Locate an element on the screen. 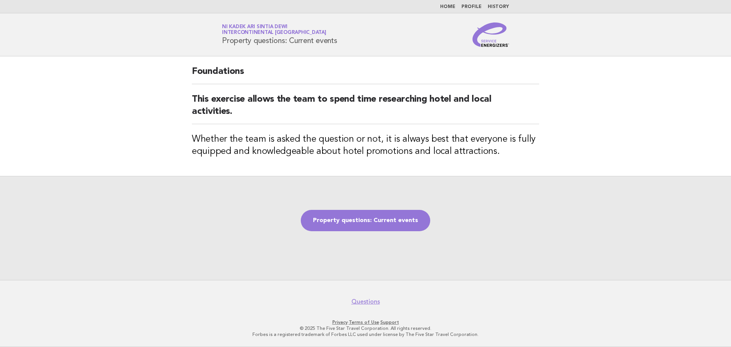 The height and width of the screenshot is (347, 731). h2: Foundations is located at coordinates (365, 75).